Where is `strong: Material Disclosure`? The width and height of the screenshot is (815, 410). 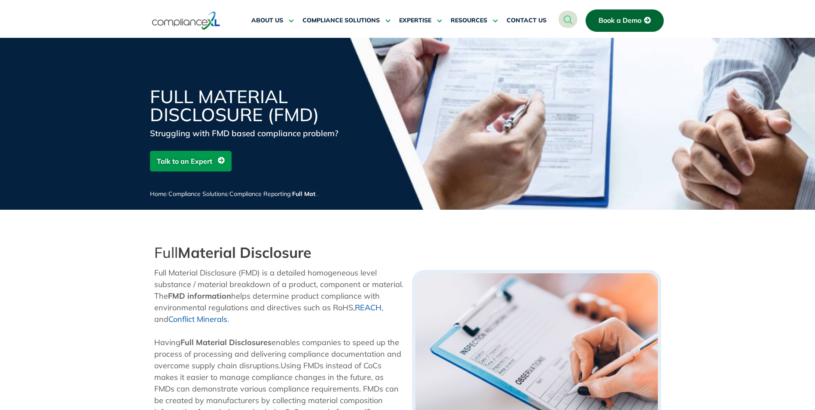 strong: Material Disclosure is located at coordinates (245, 252).